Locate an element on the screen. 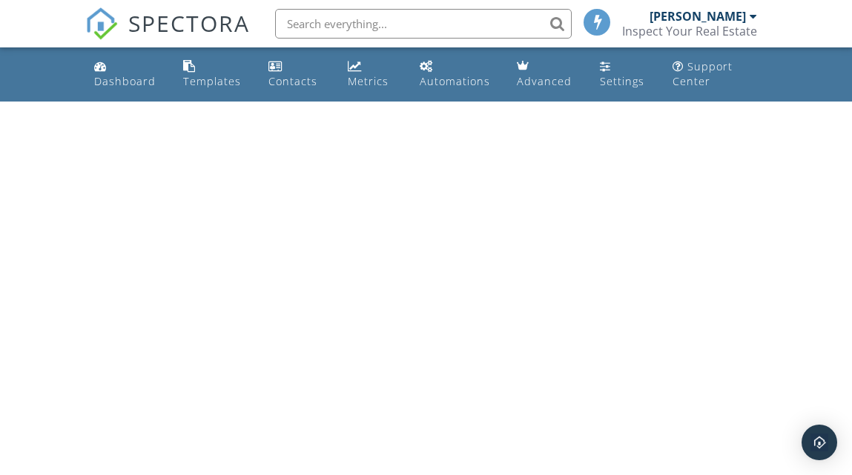 Image resolution: width=852 pixels, height=475 pixels. div: Metrics is located at coordinates (368, 81).